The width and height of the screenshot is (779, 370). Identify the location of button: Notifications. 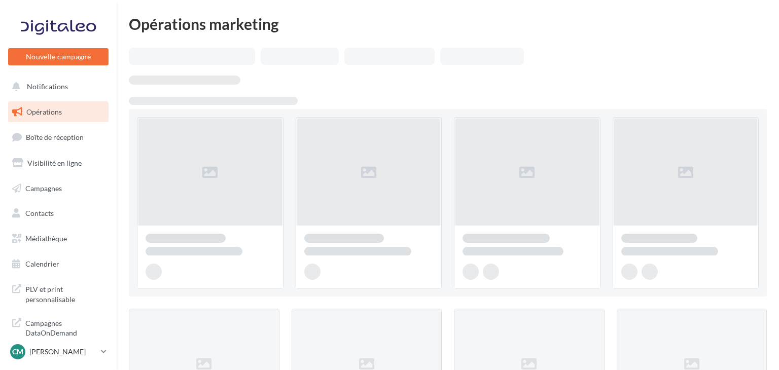
(56, 87).